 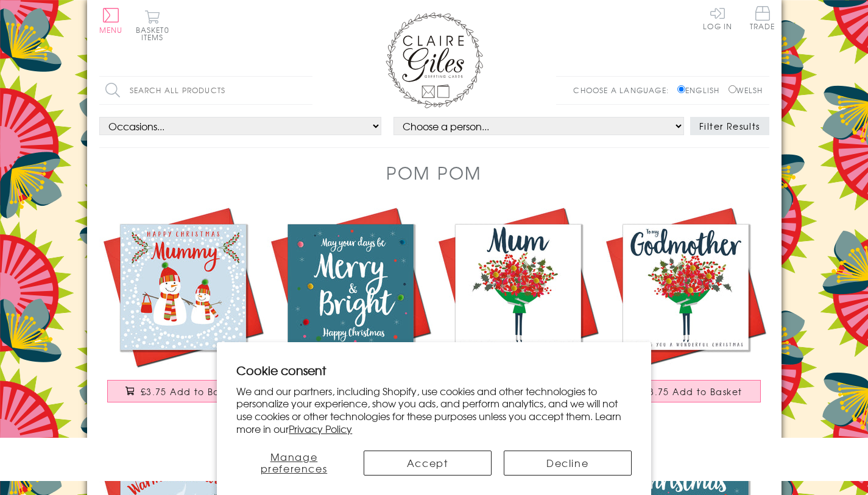 I want to click on a: Trade, so click(x=763, y=19).